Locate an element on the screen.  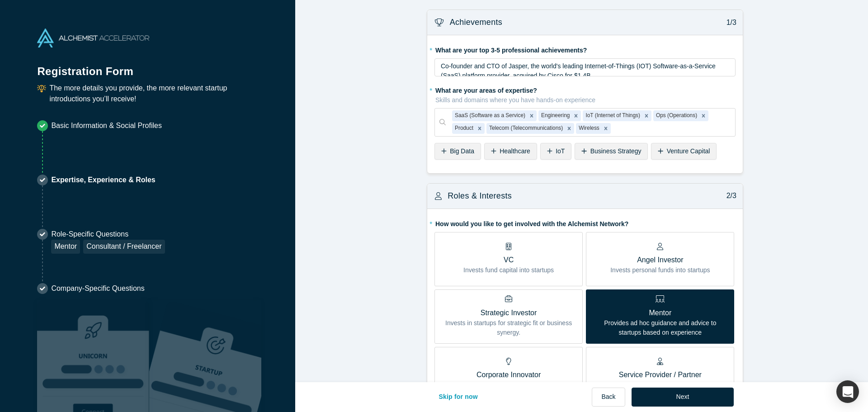
span: Big Data is located at coordinates (462, 151).